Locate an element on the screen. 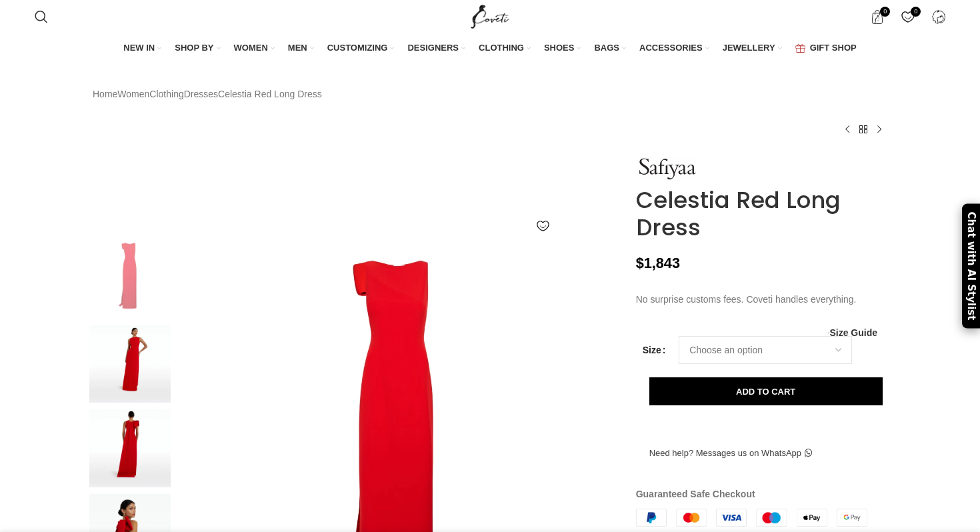  span: CLOTHING is located at coordinates (501, 48).